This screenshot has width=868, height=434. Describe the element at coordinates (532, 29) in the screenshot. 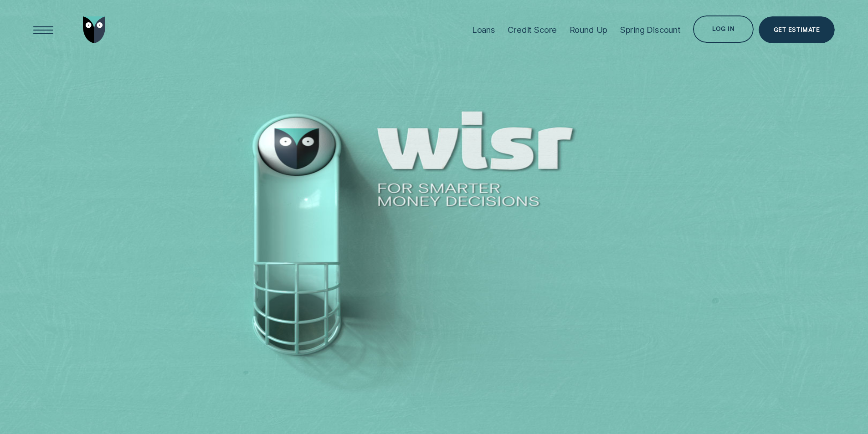

I see `div: Credit Score` at that location.